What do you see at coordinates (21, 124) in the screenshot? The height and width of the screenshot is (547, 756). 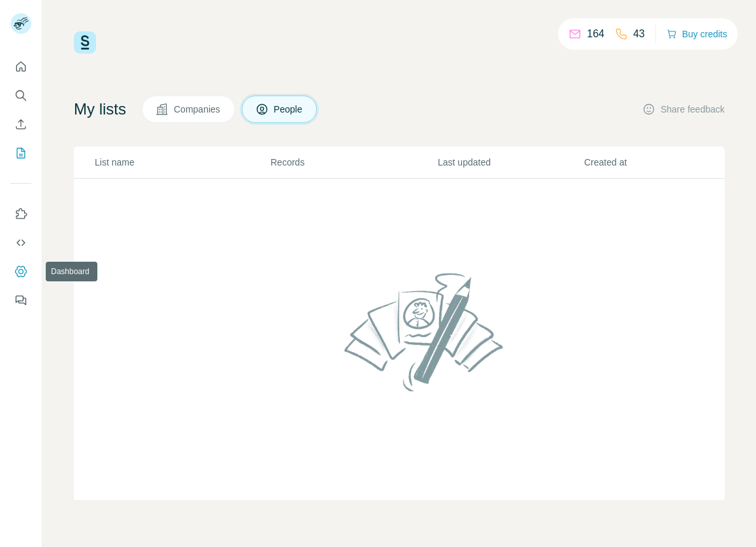 I see `button: Enrich CSV` at bounding box center [21, 124].